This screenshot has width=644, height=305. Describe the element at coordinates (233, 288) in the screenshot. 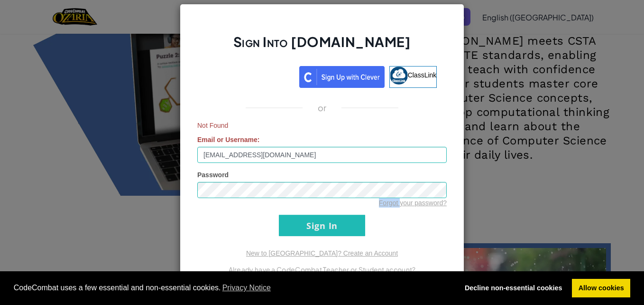

I see `span: CodeCombat uses a few essential and non-essential cookies.` at that location.